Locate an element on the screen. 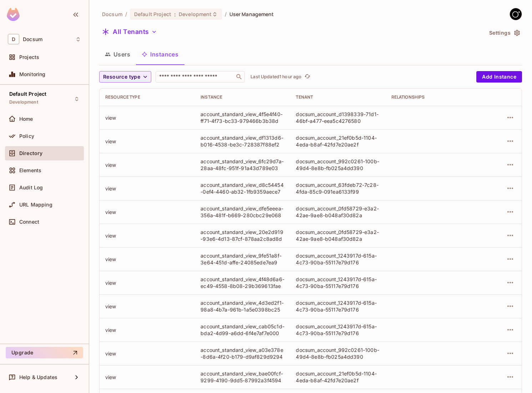 Image resolution: width=532 pixels, height=393 pixels. p: Last Updated 1 hour ago is located at coordinates (276, 77).